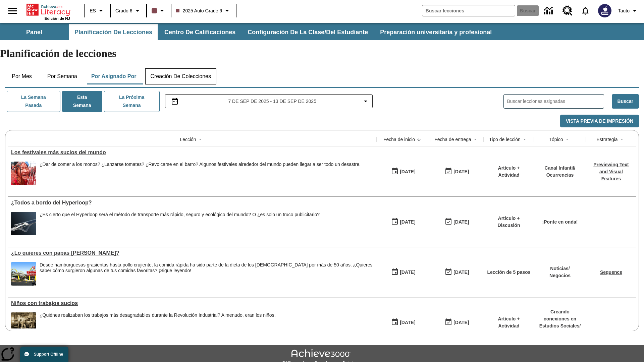  I want to click on div: Fecha de inicio, so click(399, 139).